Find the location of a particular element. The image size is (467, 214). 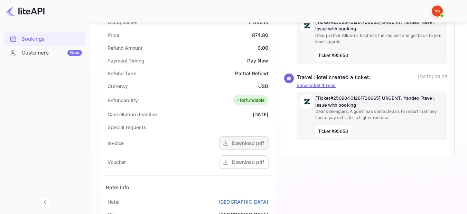

button: Collapse navigation is located at coordinates (45, 203).